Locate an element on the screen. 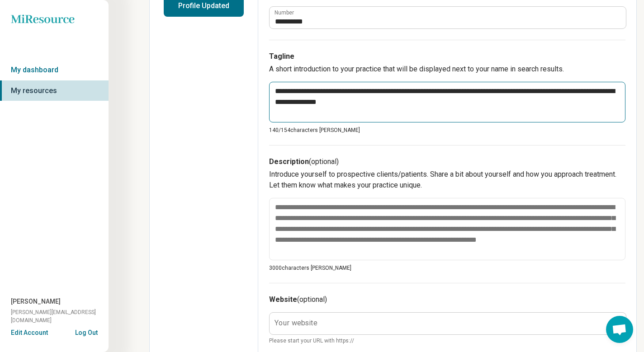 The width and height of the screenshot is (644, 352). p: Introduce yourself to prospective clients/patients. Share a bit about yourself and how you approa... is located at coordinates (448, 180).